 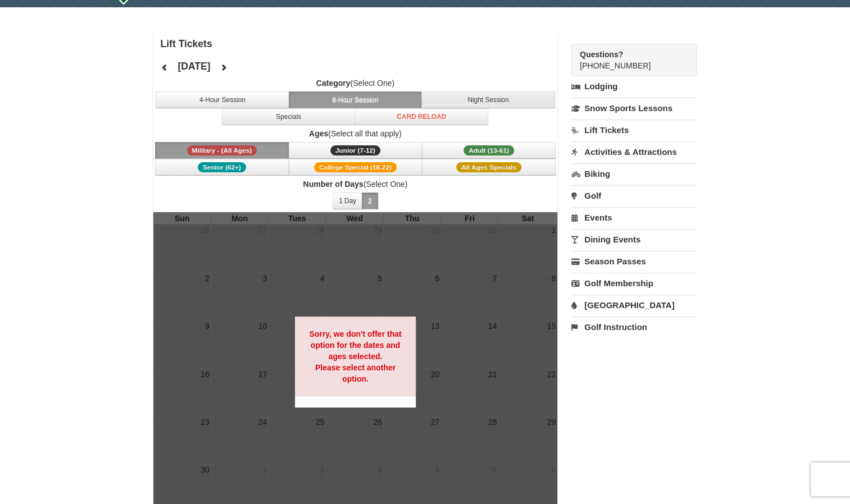 What do you see at coordinates (633, 283) in the screenshot?
I see `a: Golf Membership` at bounding box center [633, 283].